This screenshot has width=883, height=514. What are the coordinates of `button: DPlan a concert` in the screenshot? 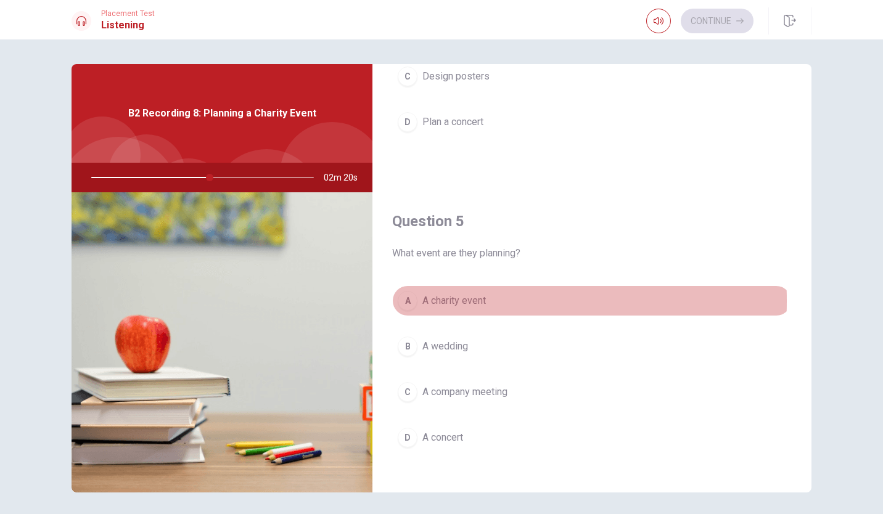 It's located at (592, 122).